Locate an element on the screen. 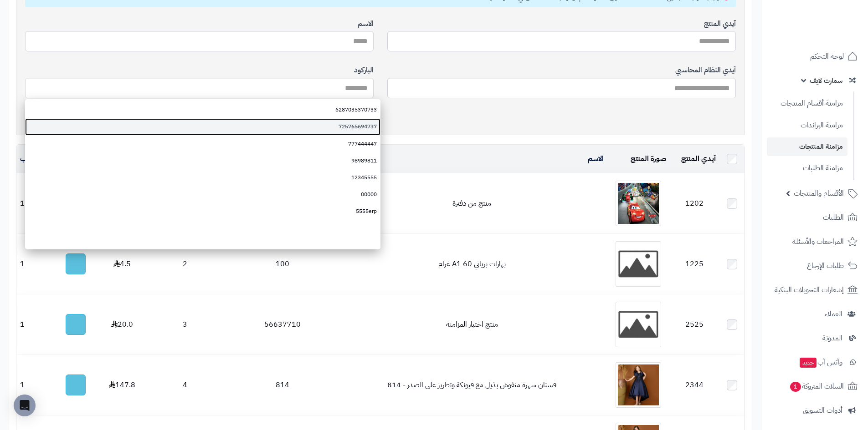 The width and height of the screenshot is (868, 430). span: لوحة التحكم is located at coordinates (827, 56).